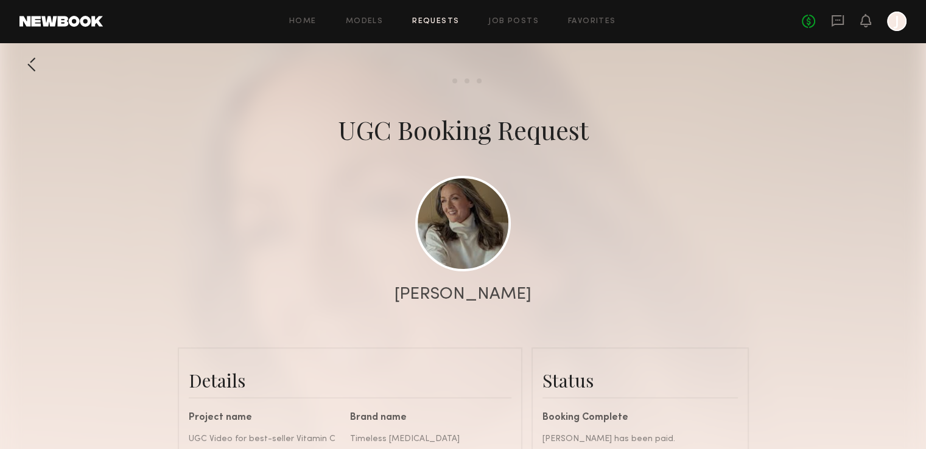 The width and height of the screenshot is (926, 449). Describe the element at coordinates (463, 130) in the screenshot. I see `div: UGC Booking Request` at that location.